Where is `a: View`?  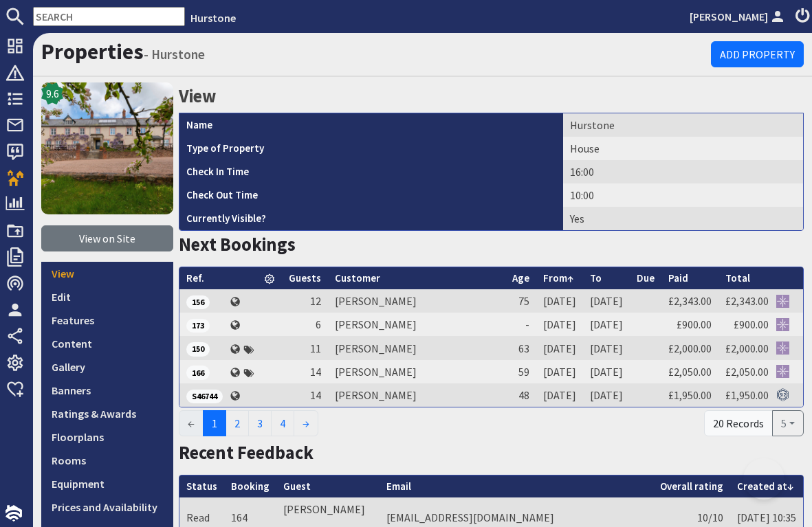
a: View is located at coordinates (108, 273).